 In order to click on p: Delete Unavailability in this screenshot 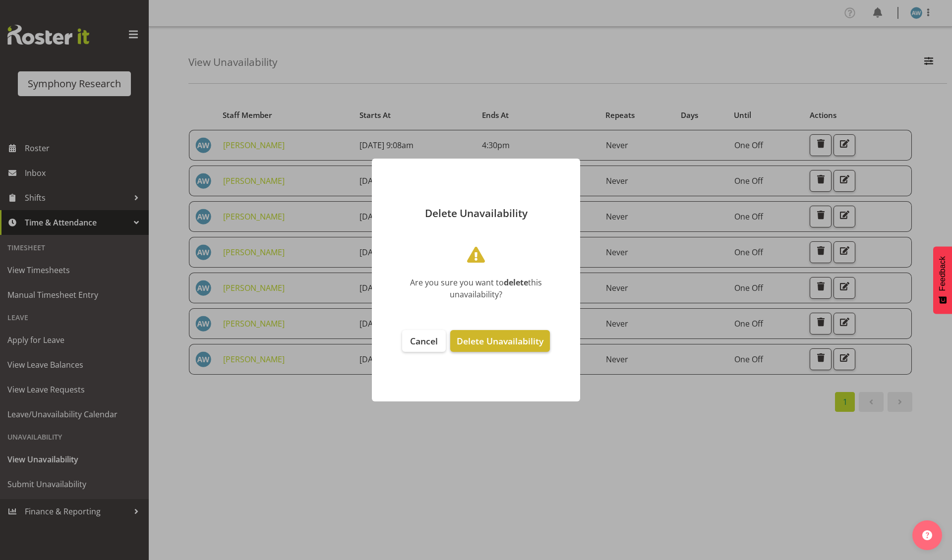, I will do `click(476, 213)`.